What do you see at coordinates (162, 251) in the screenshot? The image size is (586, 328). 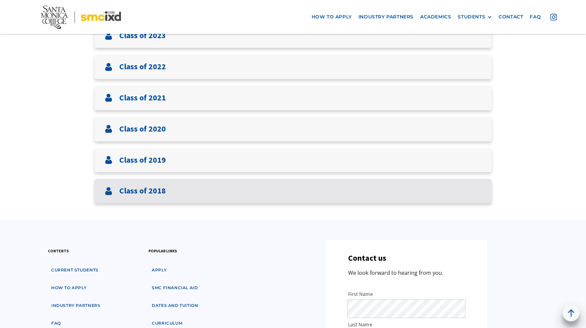 I see `h3: popular links` at bounding box center [162, 251].